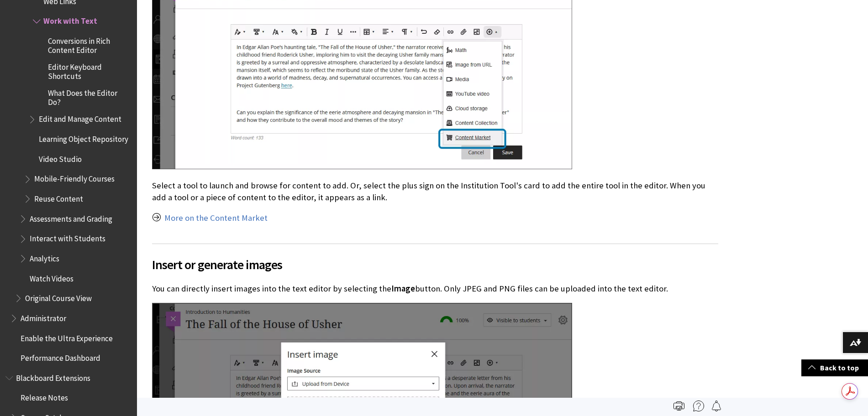 The image size is (868, 416). What do you see at coordinates (67, 237) in the screenshot?
I see `span: Interact with Students` at bounding box center [67, 237].